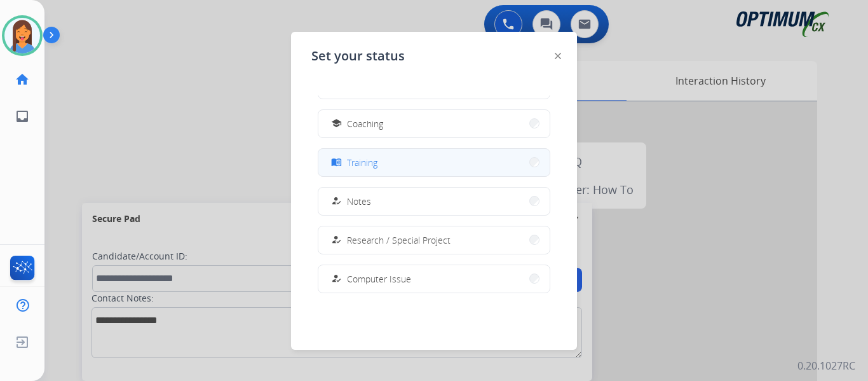 Image resolution: width=868 pixels, height=381 pixels. What do you see at coordinates (826, 366) in the screenshot?
I see `p: 0.20.1027RC` at bounding box center [826, 366].